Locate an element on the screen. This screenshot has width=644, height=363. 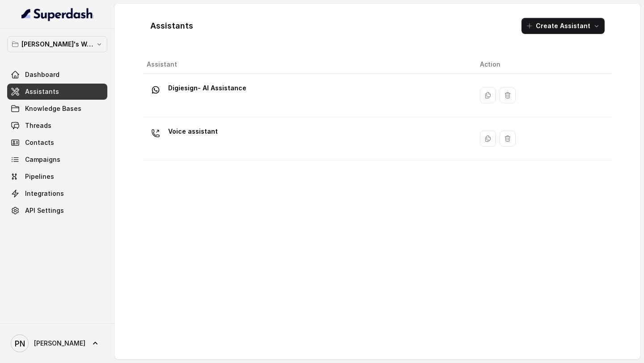
a: API Settings is located at coordinates (57, 211).